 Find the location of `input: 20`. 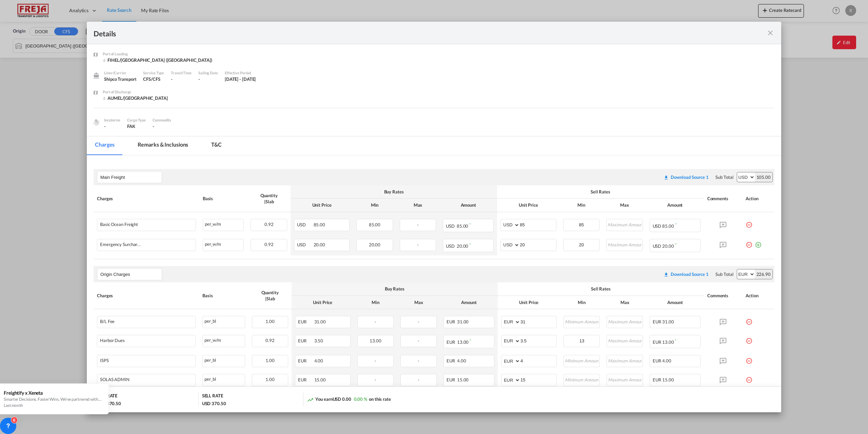

input: 20 is located at coordinates (538, 244).